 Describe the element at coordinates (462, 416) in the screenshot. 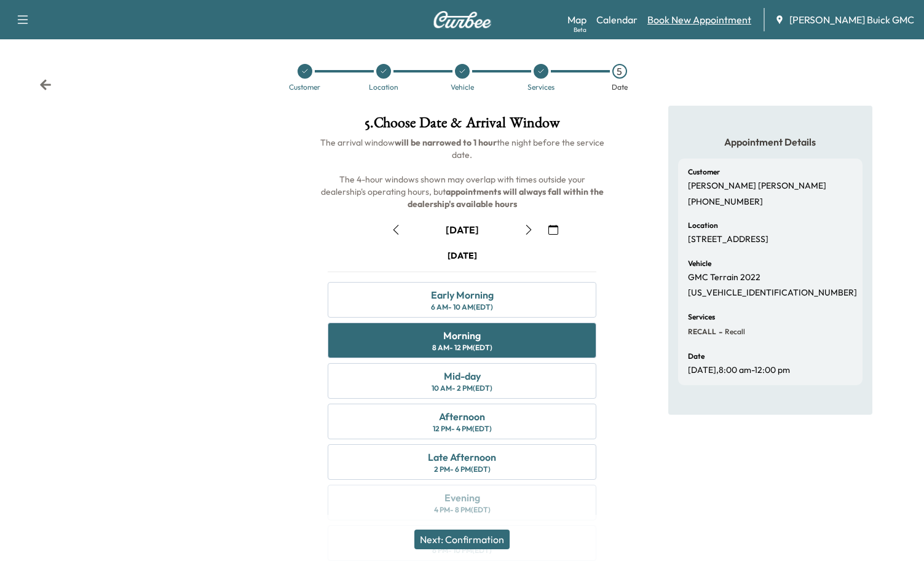

I see `div: Afternoon` at that location.